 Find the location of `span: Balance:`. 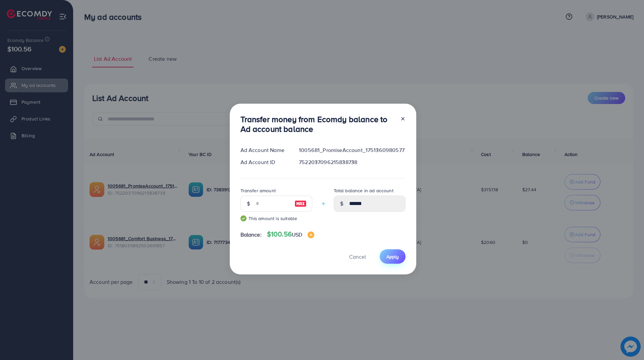

span: Balance: is located at coordinates (251, 234).